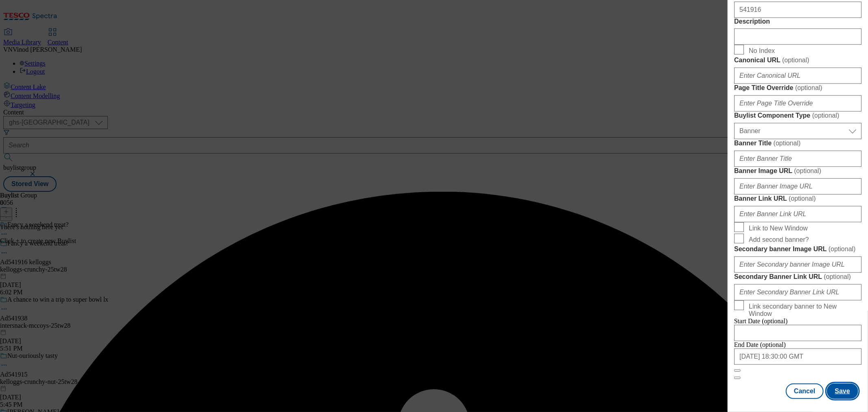 This screenshot has height=412, width=868. I want to click on label: Secondary Banner Link URL, so click(798, 277).